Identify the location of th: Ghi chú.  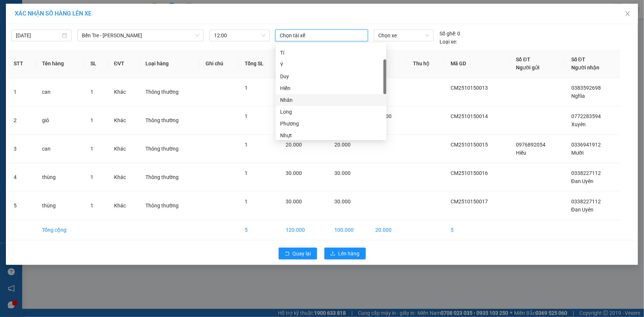
(219, 63).